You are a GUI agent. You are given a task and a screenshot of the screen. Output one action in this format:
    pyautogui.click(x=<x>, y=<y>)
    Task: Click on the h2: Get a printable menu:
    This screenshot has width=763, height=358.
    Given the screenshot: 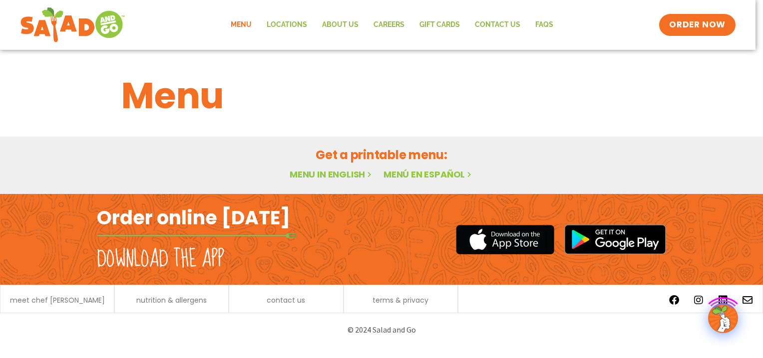 What is the action you would take?
    pyautogui.click(x=381, y=155)
    